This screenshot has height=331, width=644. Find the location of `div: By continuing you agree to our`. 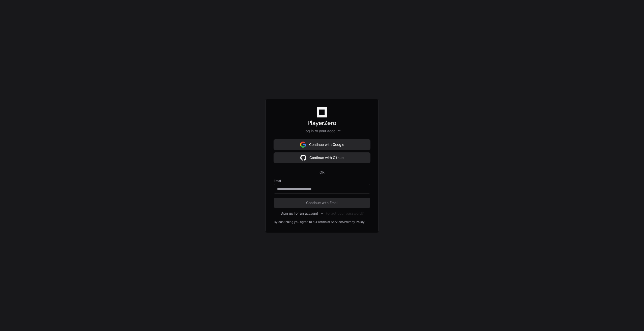

div: By continuing you agree to our is located at coordinates (296, 222).